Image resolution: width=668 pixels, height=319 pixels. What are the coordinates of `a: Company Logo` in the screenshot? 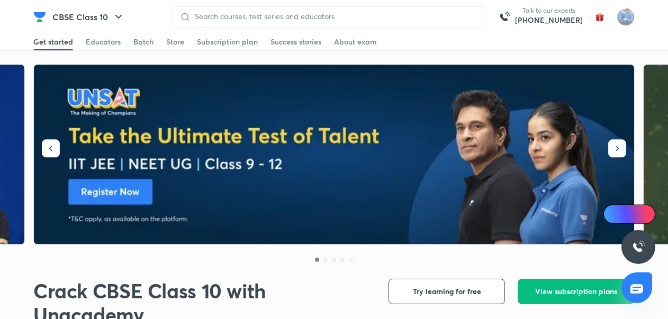 It's located at (40, 17).